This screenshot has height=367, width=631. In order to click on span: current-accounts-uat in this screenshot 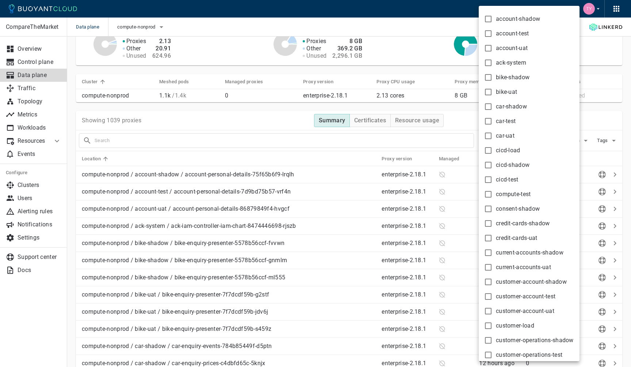, I will do `click(523, 267)`.